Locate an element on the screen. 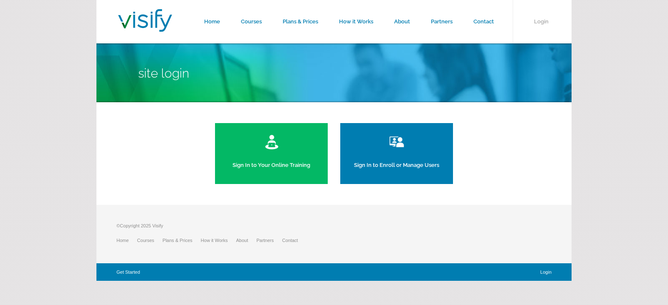 This screenshot has height=305, width=668. a: Partners is located at coordinates (269, 241).